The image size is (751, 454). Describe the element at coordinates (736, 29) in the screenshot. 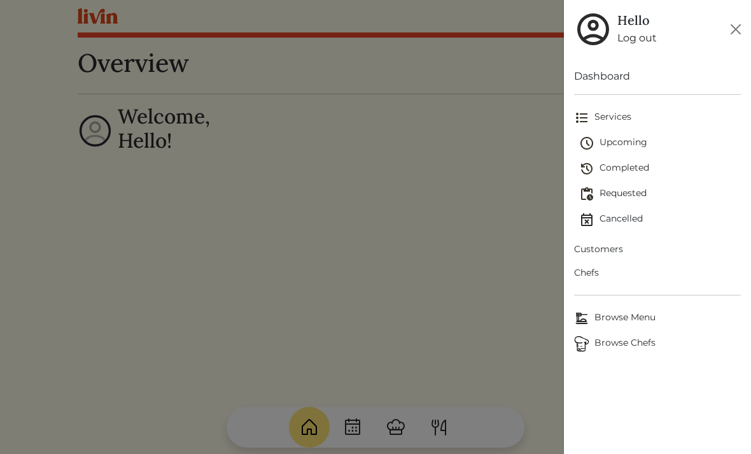

I see `button: Close` at that location.